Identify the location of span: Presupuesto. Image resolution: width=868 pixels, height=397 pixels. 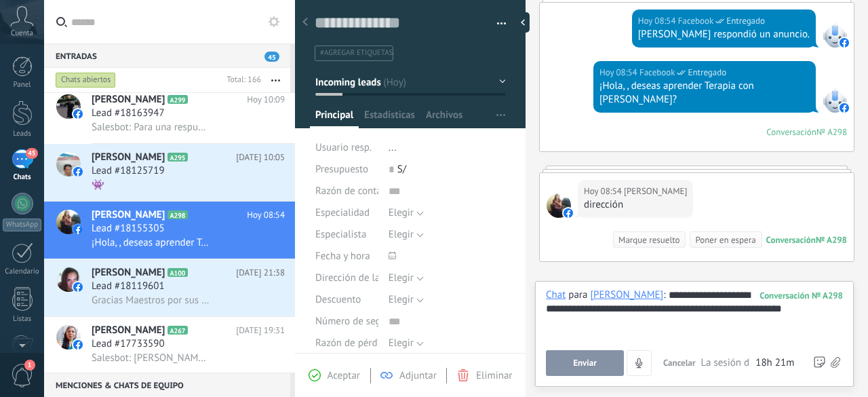
(342, 169).